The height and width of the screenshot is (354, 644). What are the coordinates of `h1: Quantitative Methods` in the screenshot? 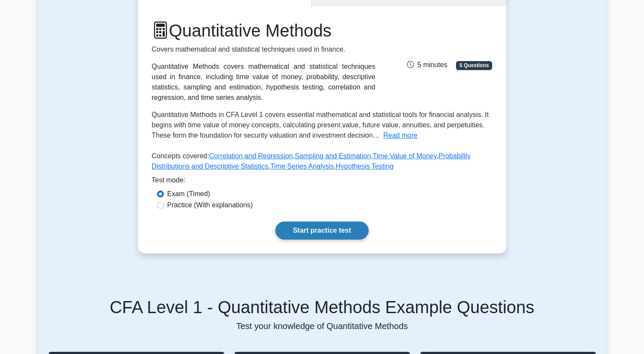 It's located at (264, 30).